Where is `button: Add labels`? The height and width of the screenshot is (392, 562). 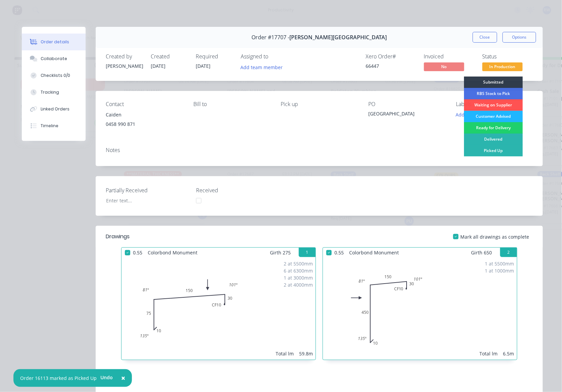
button: Add labels is located at coordinates (467, 115).